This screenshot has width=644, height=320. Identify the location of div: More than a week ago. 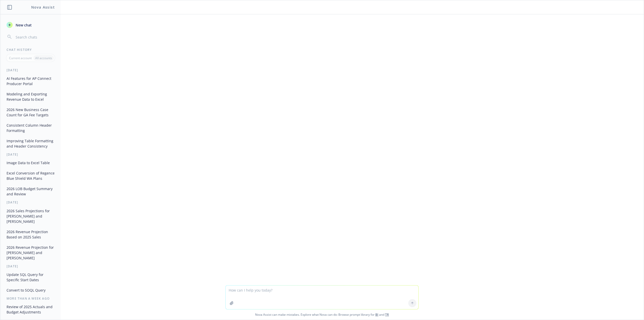
(30, 298).